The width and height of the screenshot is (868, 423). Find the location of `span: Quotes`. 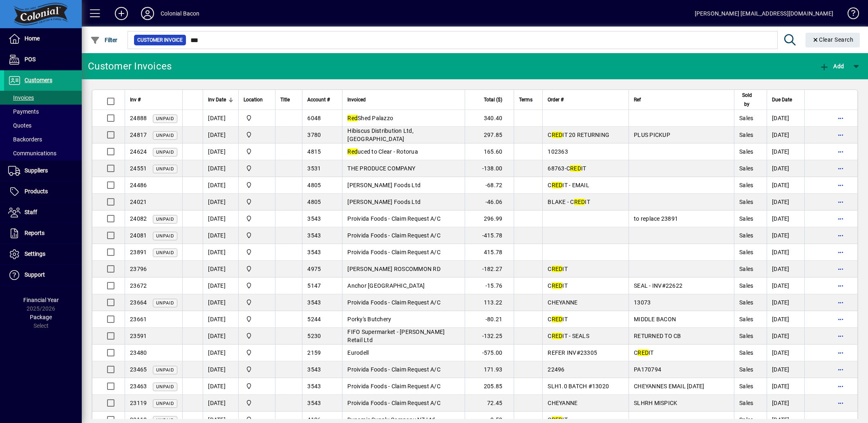

span: Quotes is located at coordinates (20, 125).